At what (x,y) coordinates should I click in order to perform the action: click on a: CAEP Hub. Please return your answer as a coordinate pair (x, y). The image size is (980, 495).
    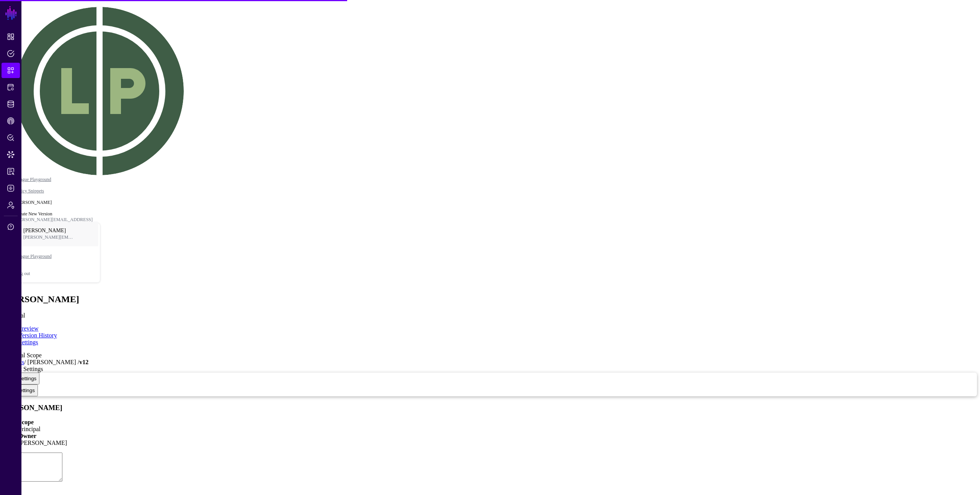
    Looking at the image, I should click on (11, 121).